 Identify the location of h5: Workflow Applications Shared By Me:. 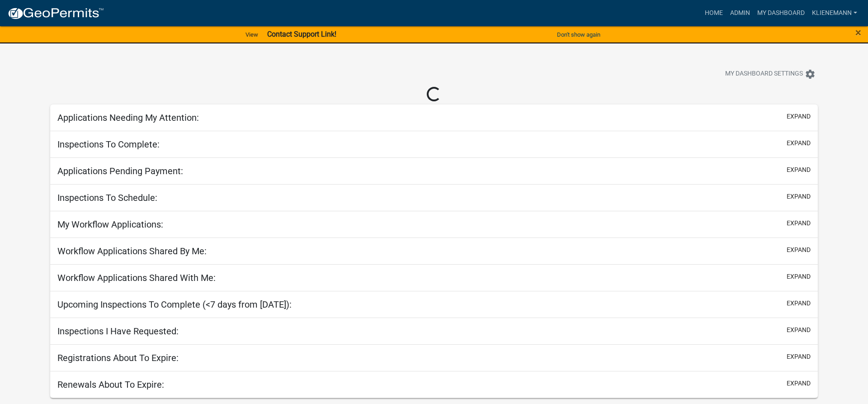
(132, 251).